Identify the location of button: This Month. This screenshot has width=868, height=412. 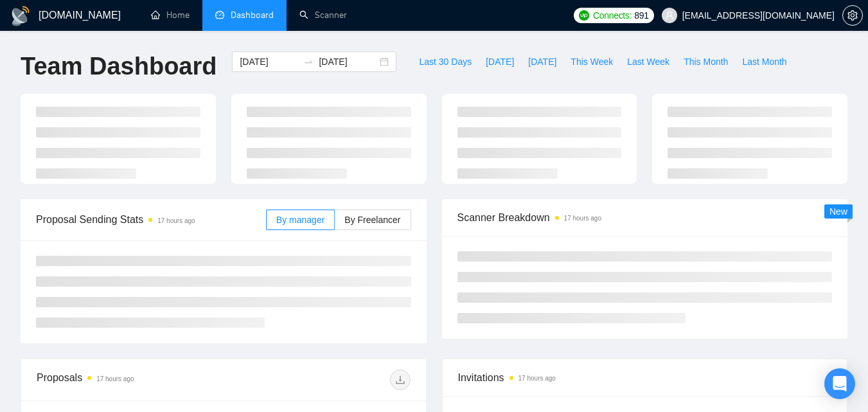
(705, 61).